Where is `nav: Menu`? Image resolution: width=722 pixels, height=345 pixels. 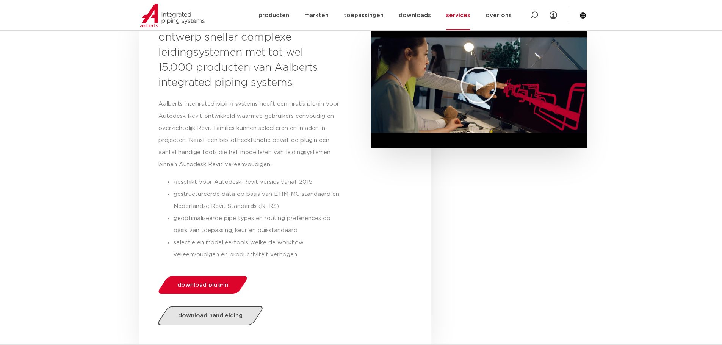
nav: Menu is located at coordinates (385, 15).